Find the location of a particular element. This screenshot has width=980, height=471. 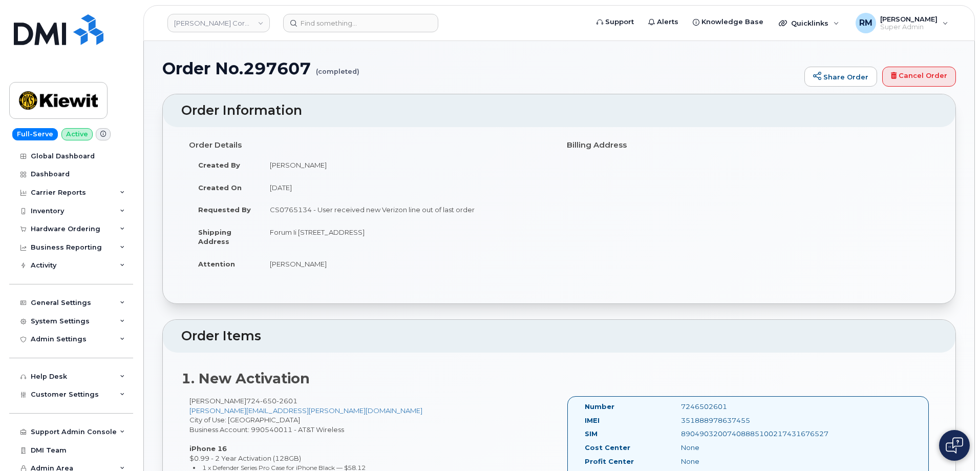

span: 650 is located at coordinates (268, 400).